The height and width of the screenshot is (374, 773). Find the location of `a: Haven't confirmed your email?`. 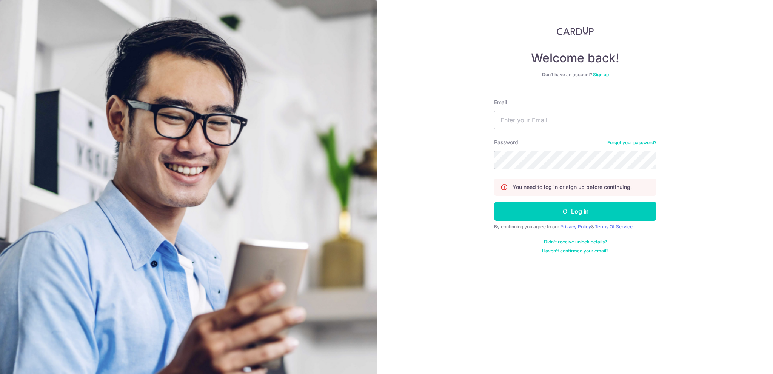

a: Haven't confirmed your email? is located at coordinates (575, 251).